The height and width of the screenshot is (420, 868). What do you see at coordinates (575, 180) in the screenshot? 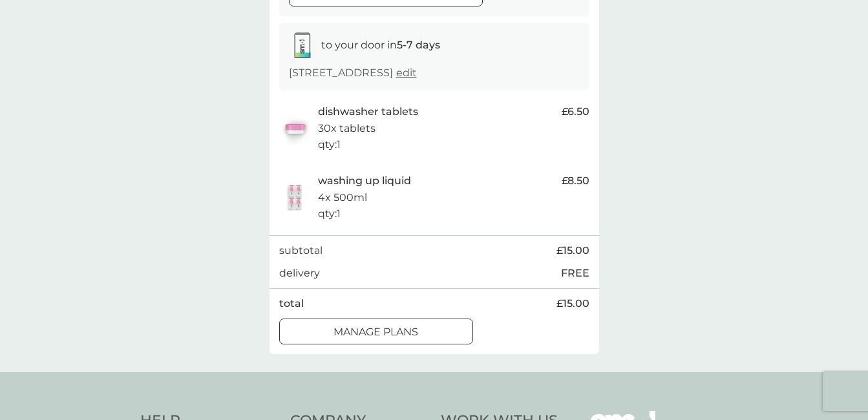
I see `span: £8.50` at bounding box center [575, 180].